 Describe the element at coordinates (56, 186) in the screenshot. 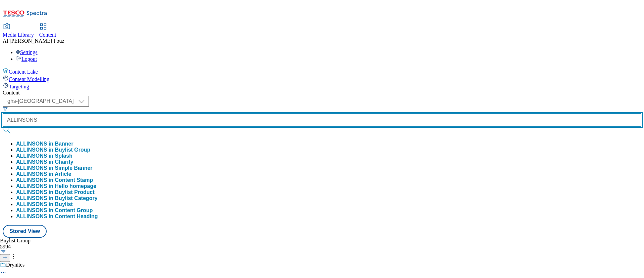

I see `button: ALLINSONS in Hello homepage` at that location.